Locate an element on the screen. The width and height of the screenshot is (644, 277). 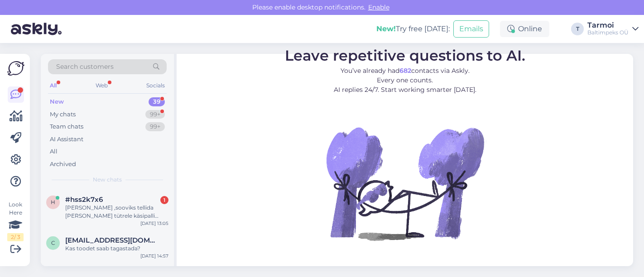
div: Web is located at coordinates (102, 86).